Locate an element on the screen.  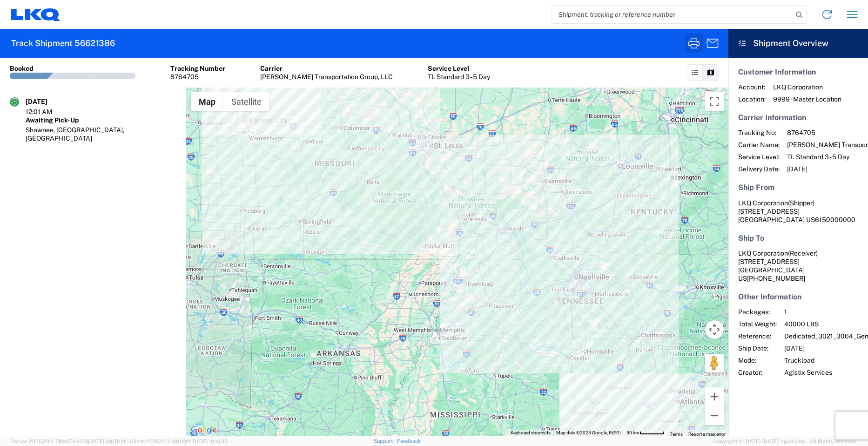
div: TL Standard 3 - 5 Day is located at coordinates (459, 77).